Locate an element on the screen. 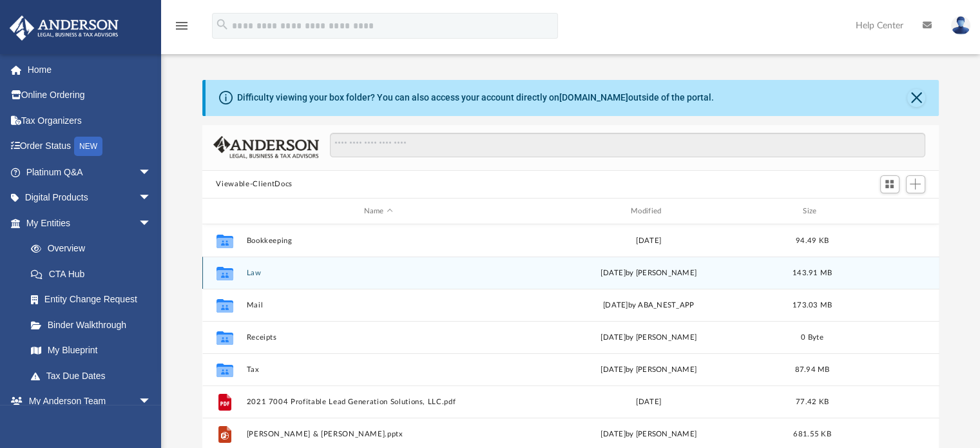 The height and width of the screenshot is (448, 980). div: Name is located at coordinates (377, 211).